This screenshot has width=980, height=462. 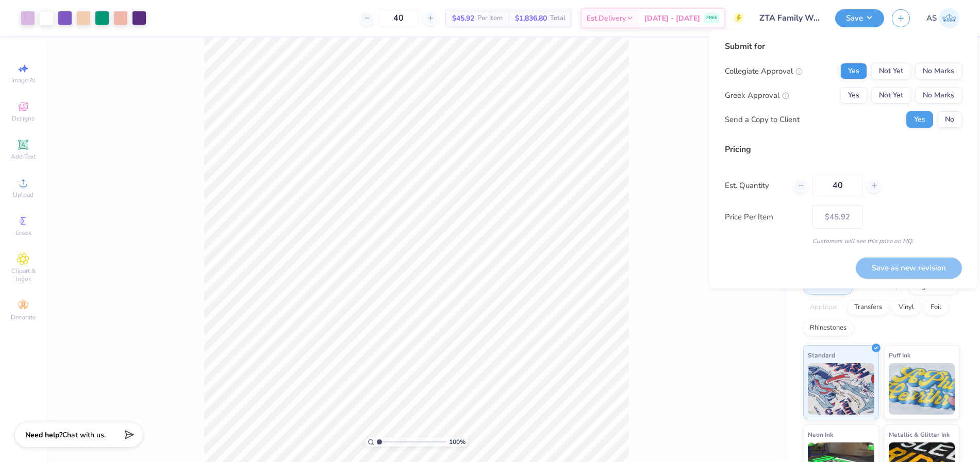 What do you see at coordinates (900, 355) in the screenshot?
I see `span: Puff Ink` at bounding box center [900, 355].